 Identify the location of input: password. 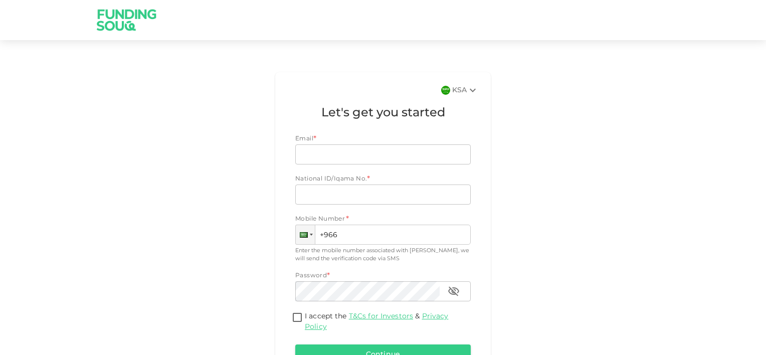
(368, 291).